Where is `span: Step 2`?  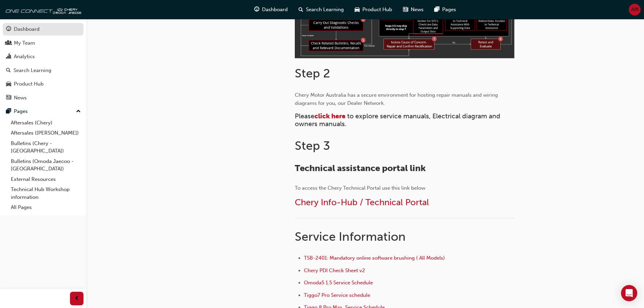 span: Step 2 is located at coordinates (312, 73).